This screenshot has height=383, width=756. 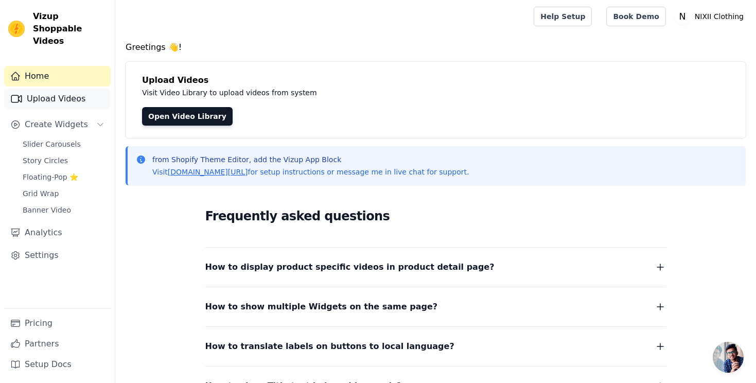 I want to click on span: How to translate labels on buttons to local language?, so click(x=330, y=346).